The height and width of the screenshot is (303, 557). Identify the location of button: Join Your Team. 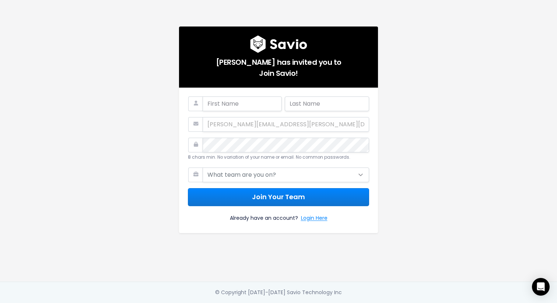
(278, 197).